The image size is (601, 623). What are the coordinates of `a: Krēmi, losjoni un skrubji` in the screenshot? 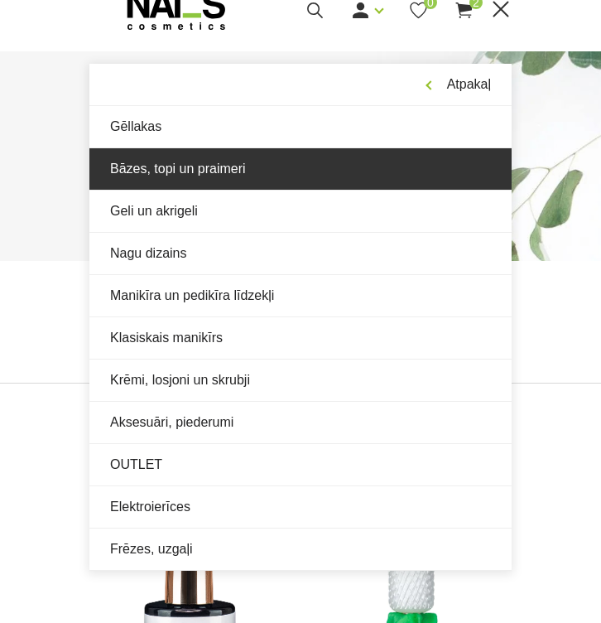 It's located at (301, 380).